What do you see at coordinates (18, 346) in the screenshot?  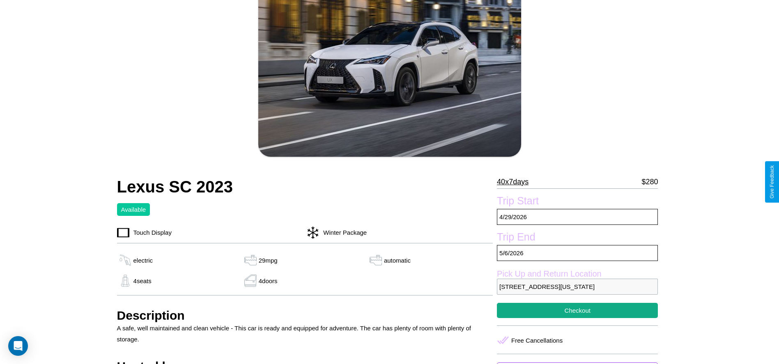 I see `div: Open Intercom Messenger` at bounding box center [18, 346].